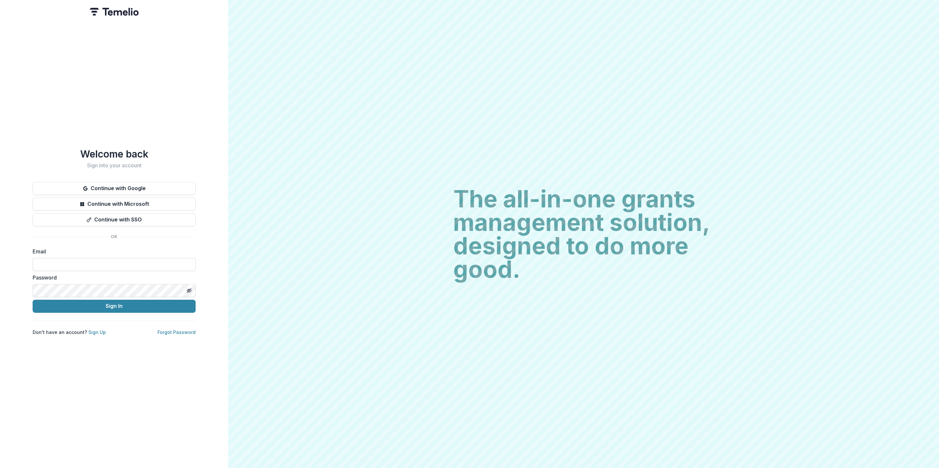 This screenshot has height=468, width=939. What do you see at coordinates (69, 332) in the screenshot?
I see `p: Don't have an account?` at bounding box center [69, 332].